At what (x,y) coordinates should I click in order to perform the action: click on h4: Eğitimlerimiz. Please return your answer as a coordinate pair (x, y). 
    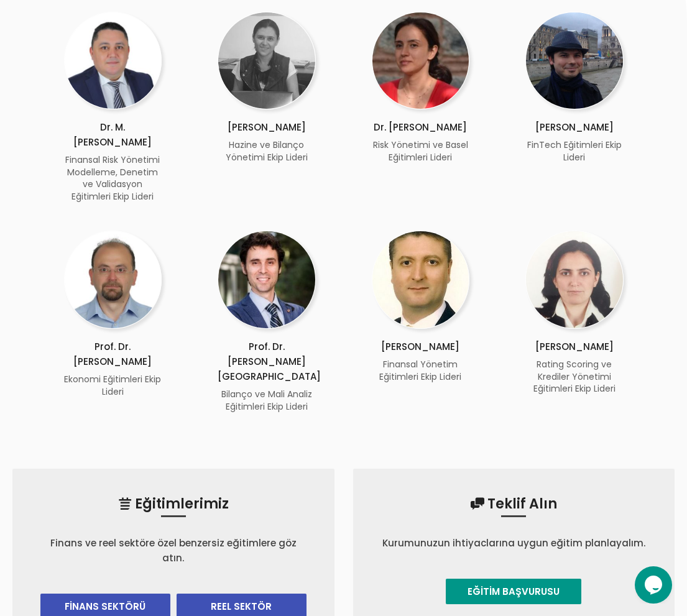
    Looking at the image, I should click on (173, 506).